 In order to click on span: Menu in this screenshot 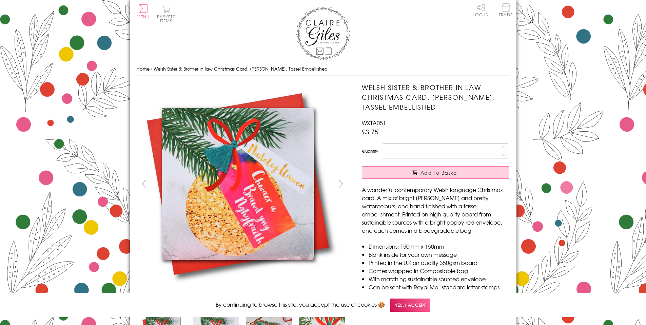, I will do `click(143, 17)`.